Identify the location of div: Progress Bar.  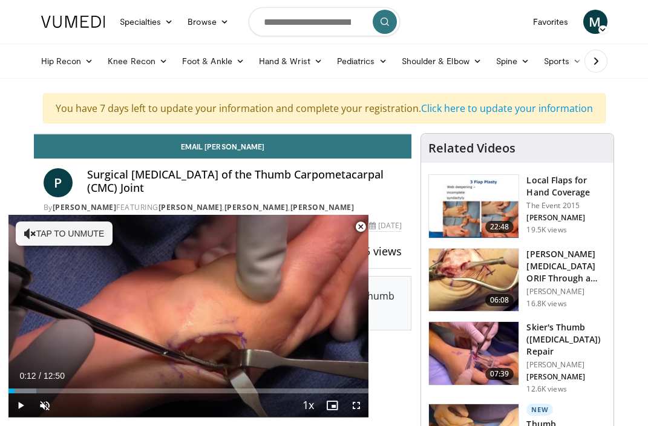
(188, 391).